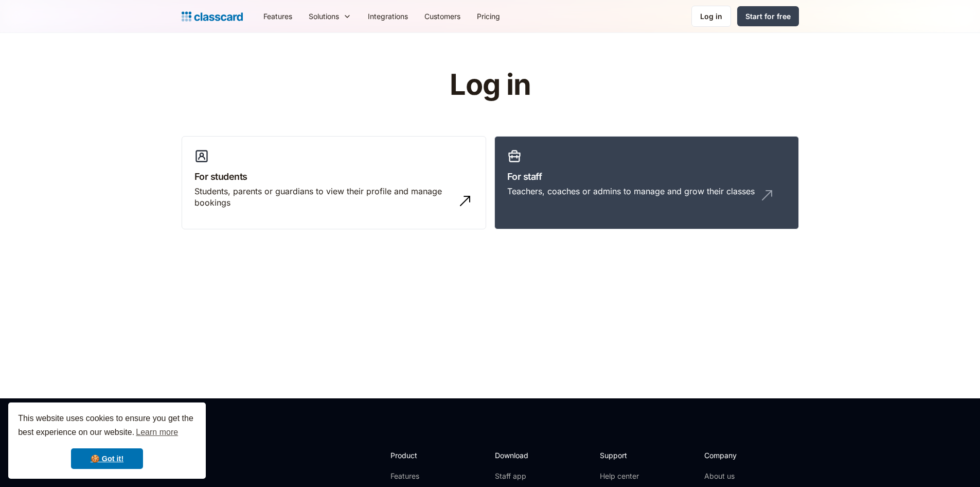 The image size is (980, 487). Describe the element at coordinates (334, 176) in the screenshot. I see `h3: For students` at that location.